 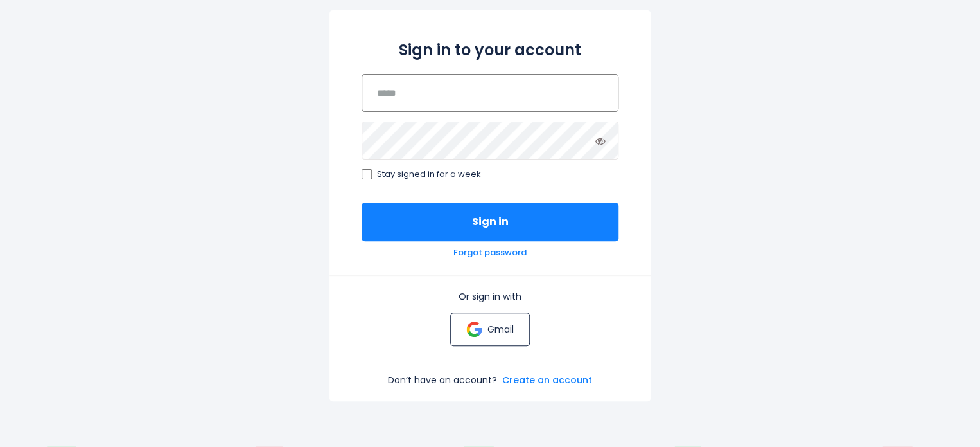 What do you see at coordinates (500, 329) in the screenshot?
I see `p: Gmail` at bounding box center [500, 329].